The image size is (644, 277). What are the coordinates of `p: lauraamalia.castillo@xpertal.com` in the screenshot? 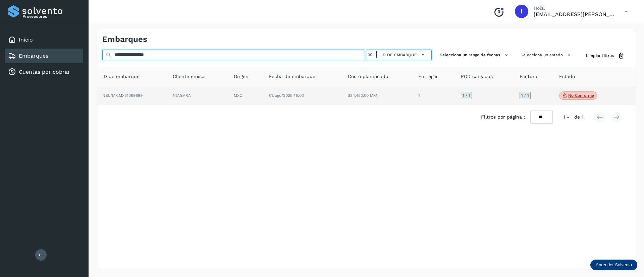 It's located at (574, 14).